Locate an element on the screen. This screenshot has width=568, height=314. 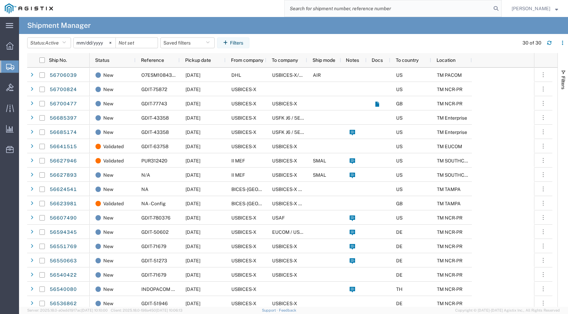
a: 56624541 is located at coordinates (63, 190).